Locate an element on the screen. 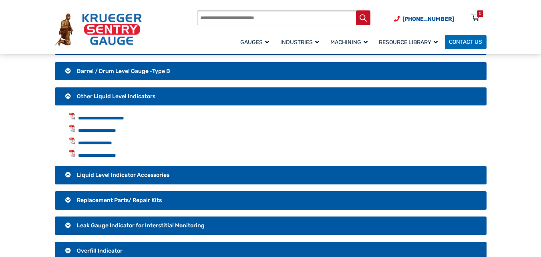  span: Overfill Indicator is located at coordinates (100, 250).